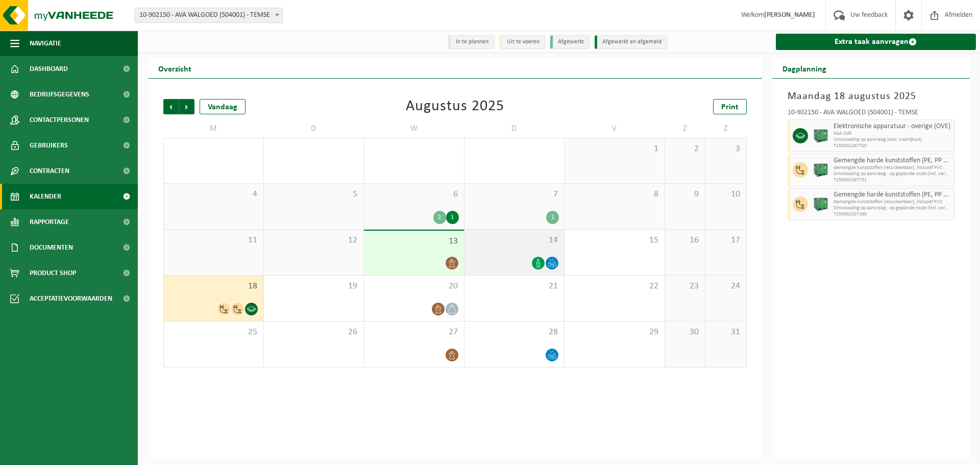 The width and height of the screenshot is (980, 465). Describe the element at coordinates (213, 286) in the screenshot. I see `span: 18` at that location.